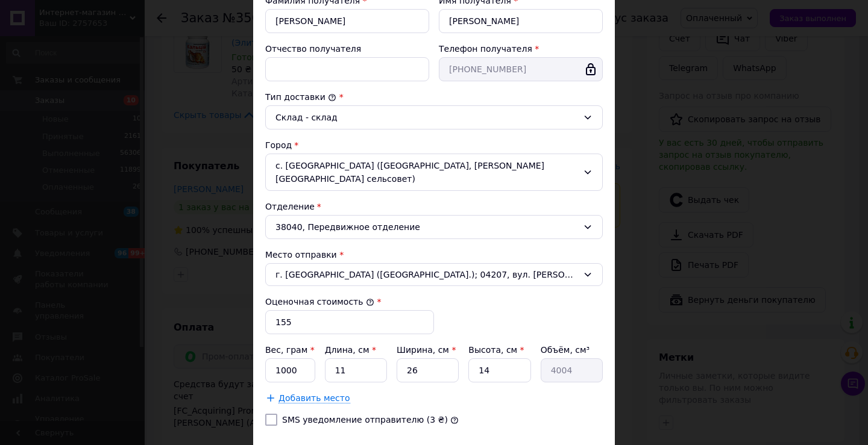  Describe the element at coordinates (434, 145) in the screenshot. I see `div: Город` at that location.